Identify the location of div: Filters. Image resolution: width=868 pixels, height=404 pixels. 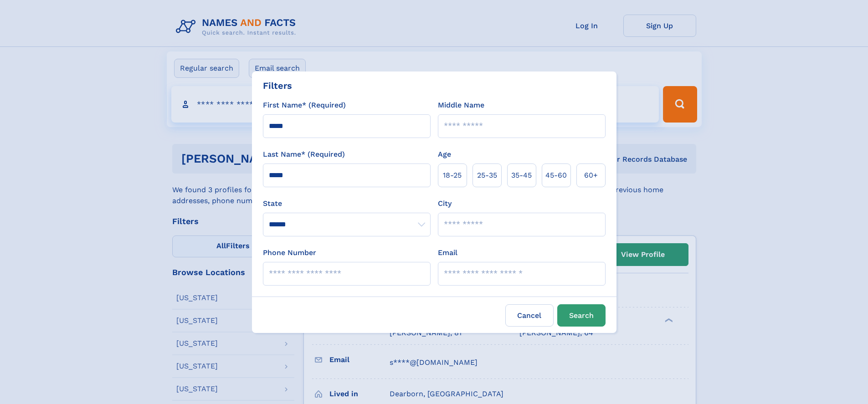
(277, 86).